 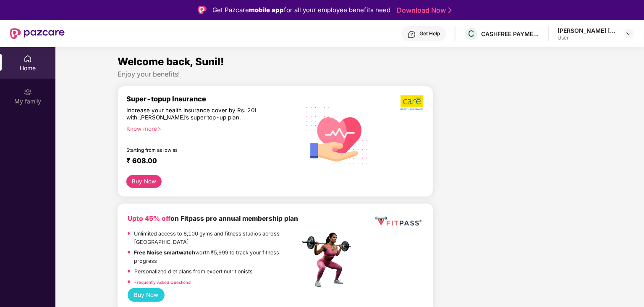 I want to click on span: Welcome back, Sunil!, so click(x=171, y=61).